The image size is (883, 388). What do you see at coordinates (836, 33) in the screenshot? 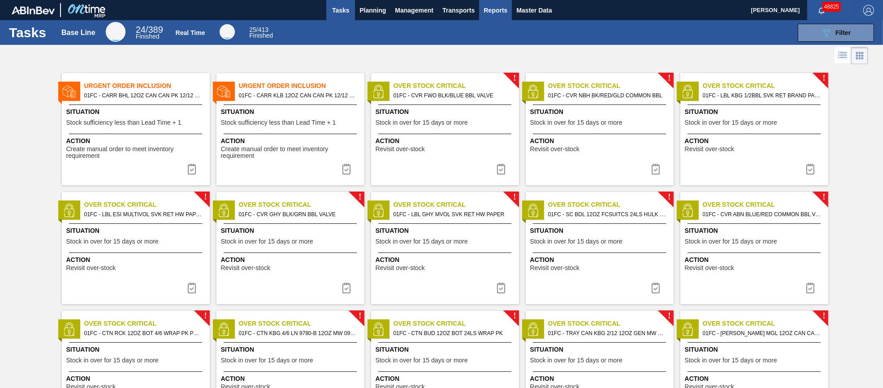
I see `button: Filter` at bounding box center [836, 33].